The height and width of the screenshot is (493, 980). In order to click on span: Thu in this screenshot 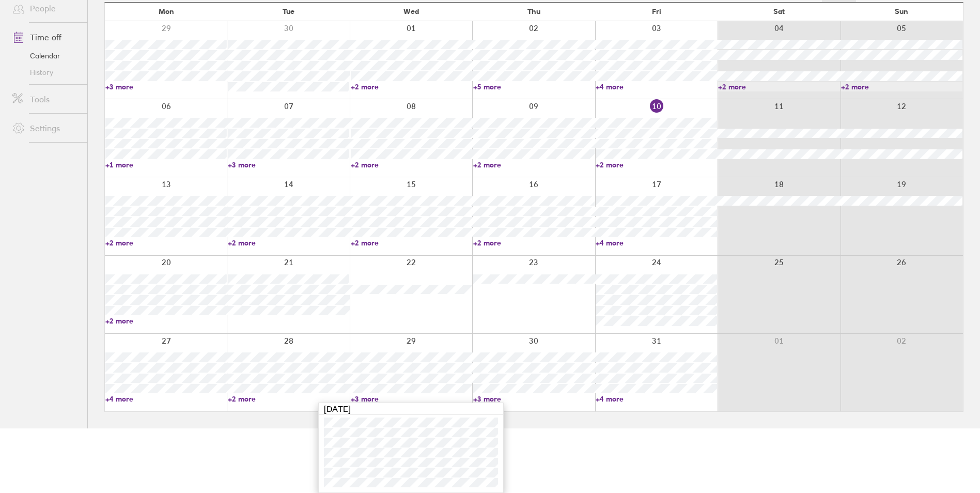, I will do `click(534, 12)`.